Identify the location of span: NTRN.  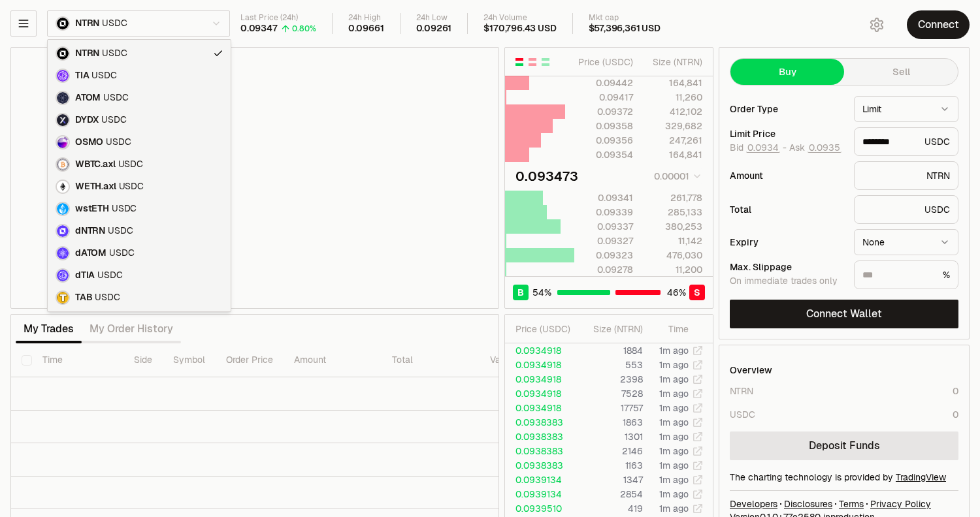
(87, 53).